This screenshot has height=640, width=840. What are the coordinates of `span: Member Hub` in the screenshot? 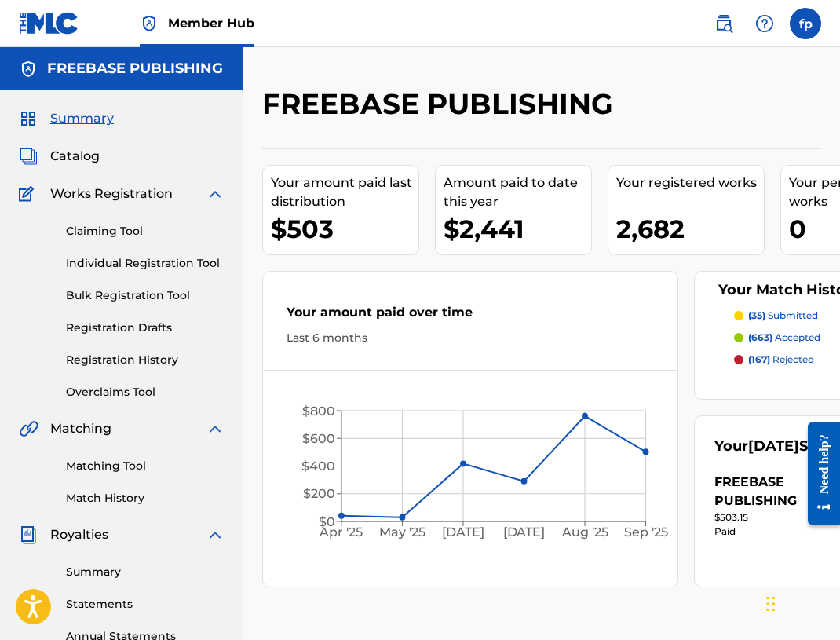 It's located at (212, 22).